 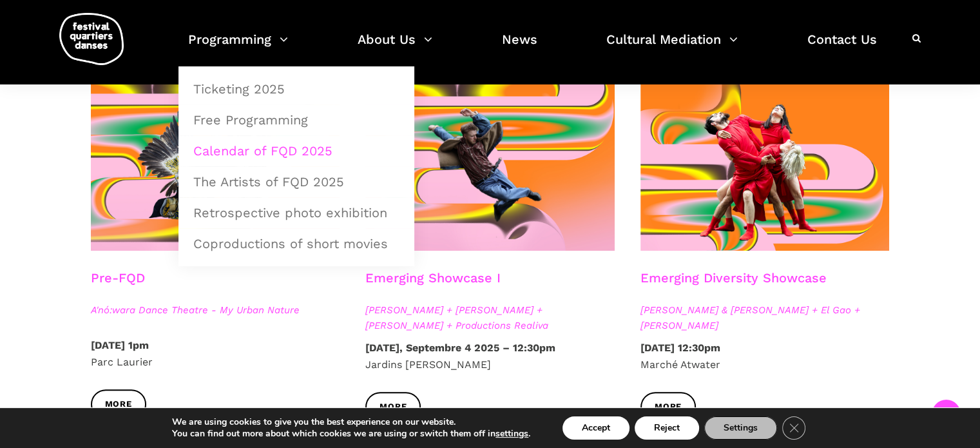 I want to click on h3: Emerging Showcase I, so click(x=433, y=286).